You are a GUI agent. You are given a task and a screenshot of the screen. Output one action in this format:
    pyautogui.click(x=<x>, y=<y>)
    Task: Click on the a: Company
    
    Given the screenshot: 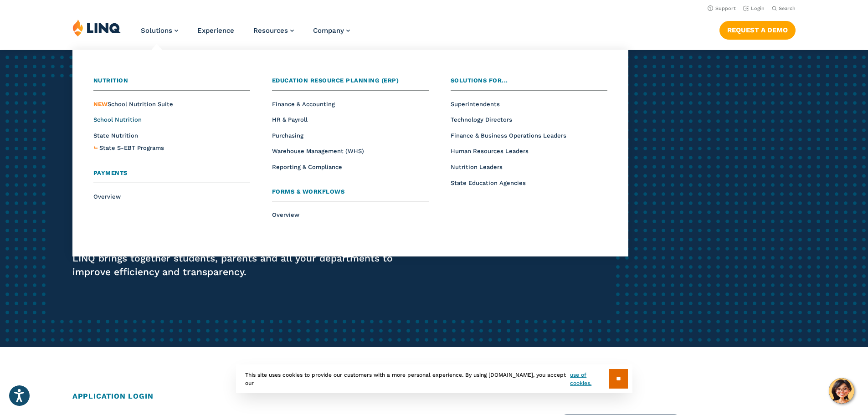 What is the action you would take?
    pyautogui.click(x=331, y=31)
    